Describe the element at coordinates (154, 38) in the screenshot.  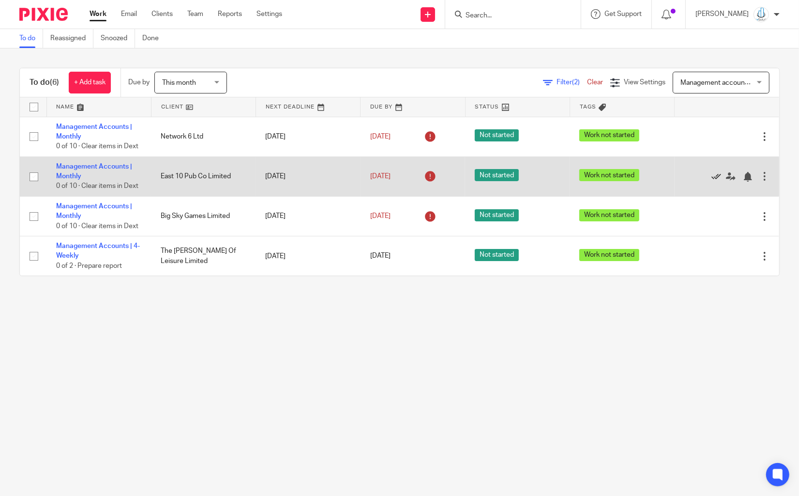
I see `a: Done` at that location.